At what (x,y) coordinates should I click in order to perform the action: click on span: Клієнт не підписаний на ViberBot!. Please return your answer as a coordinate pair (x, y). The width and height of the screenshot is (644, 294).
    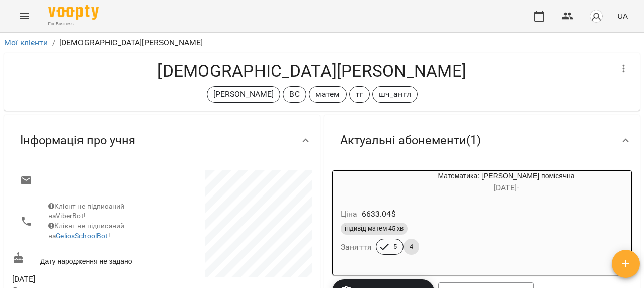
    Looking at the image, I should click on (86, 211).